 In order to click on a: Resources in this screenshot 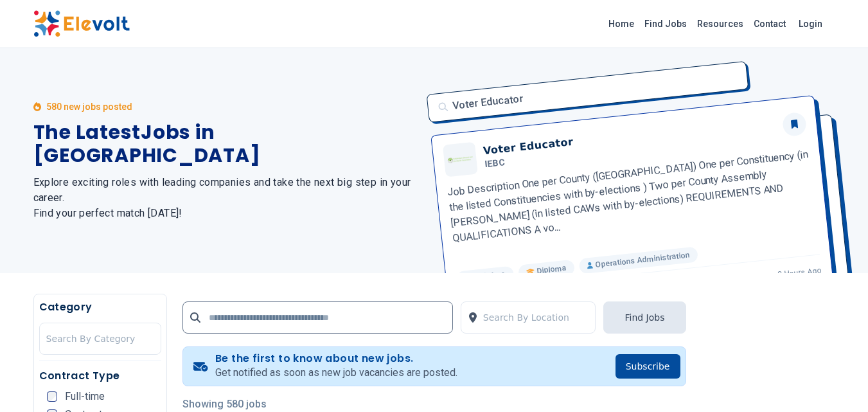, I will do `click(720, 24)`.